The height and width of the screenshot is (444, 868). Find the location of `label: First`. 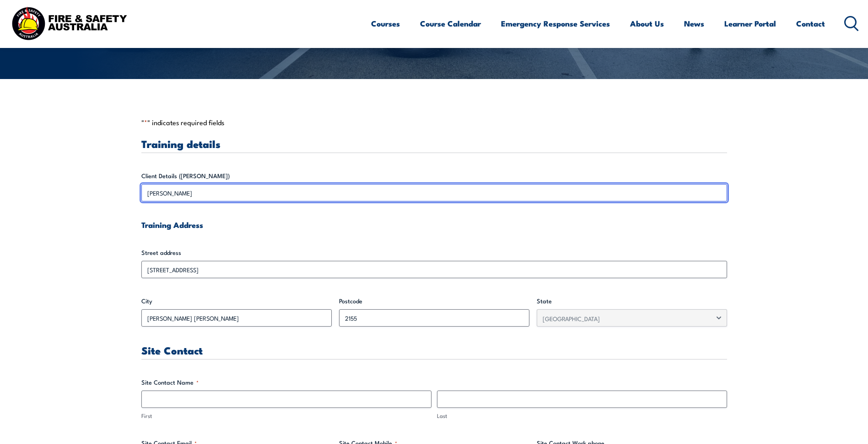

label: First is located at coordinates (286, 416).